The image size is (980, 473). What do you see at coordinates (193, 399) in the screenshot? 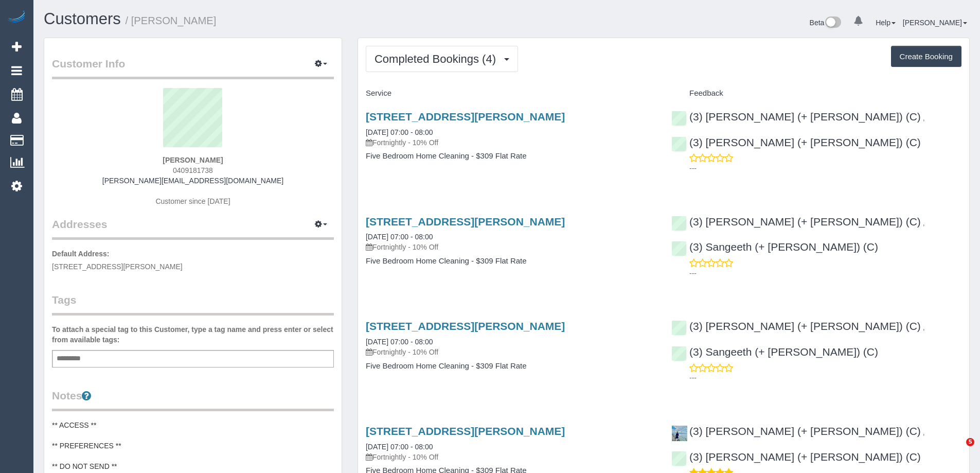
I see `legend: Notes` at bounding box center [193, 399].